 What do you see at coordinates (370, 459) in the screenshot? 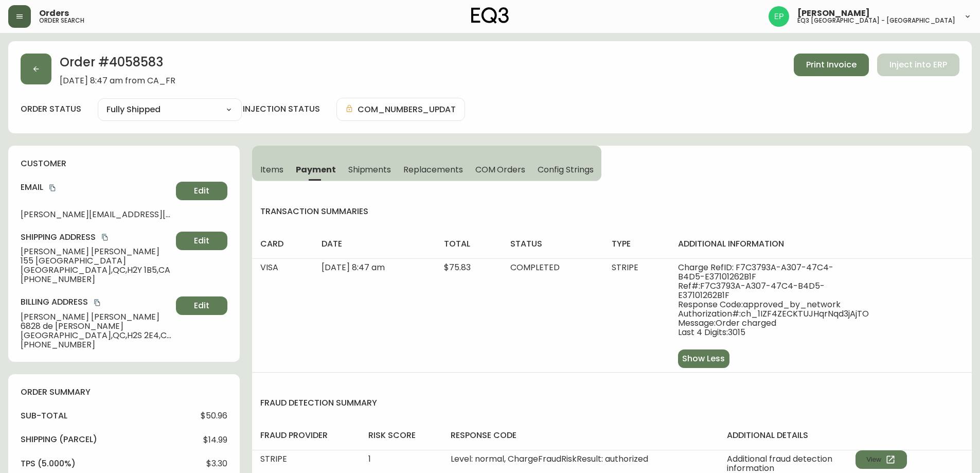
I see `span: 1` at bounding box center [370, 459].